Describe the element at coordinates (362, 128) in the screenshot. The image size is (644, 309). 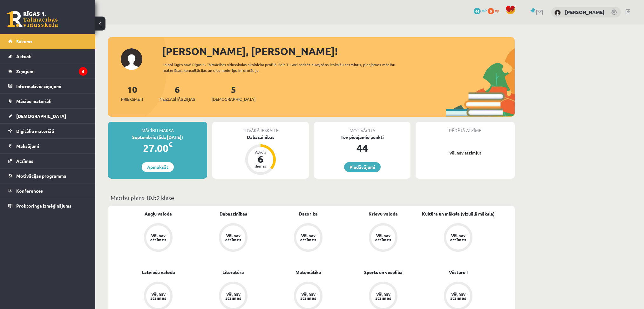
I see `div: Motivācija` at that location.